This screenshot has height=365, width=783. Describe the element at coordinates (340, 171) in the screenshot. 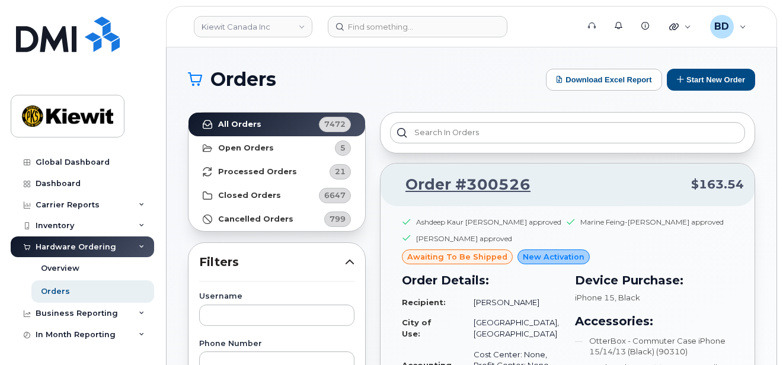

I see `span: 21` at that location.